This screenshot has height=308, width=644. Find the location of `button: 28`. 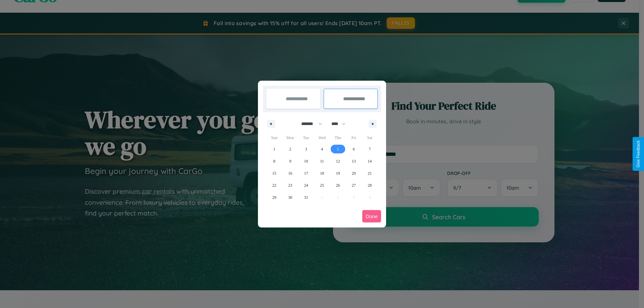

button: 28 is located at coordinates (370, 185).